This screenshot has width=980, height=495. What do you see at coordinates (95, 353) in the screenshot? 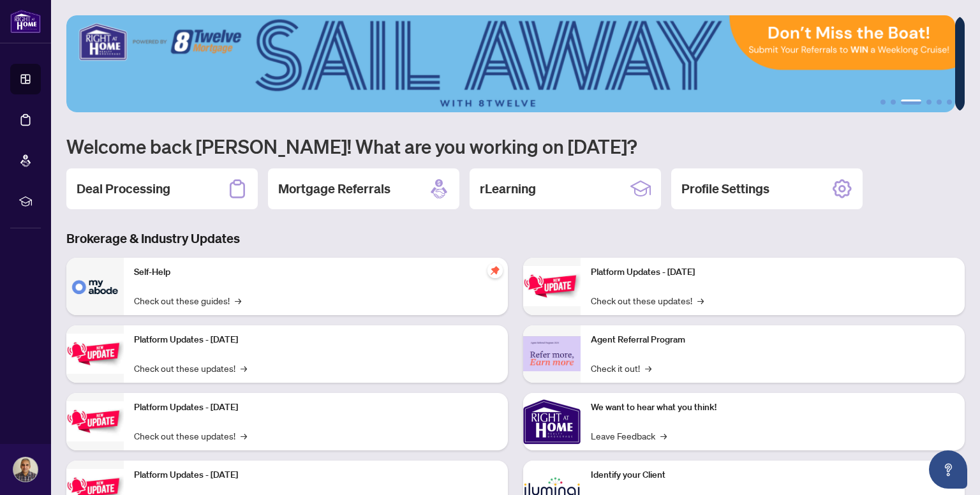
I see `img: Platform Updates - September 16, 2025` at bounding box center [95, 353].